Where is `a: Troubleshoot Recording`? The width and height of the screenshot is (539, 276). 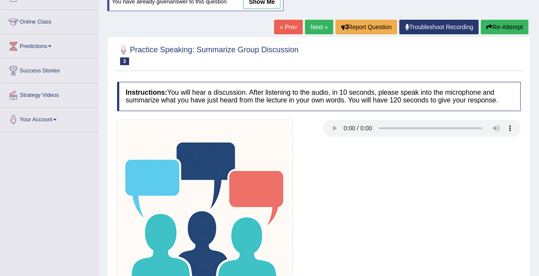
a: Troubleshoot Recording is located at coordinates (439, 27).